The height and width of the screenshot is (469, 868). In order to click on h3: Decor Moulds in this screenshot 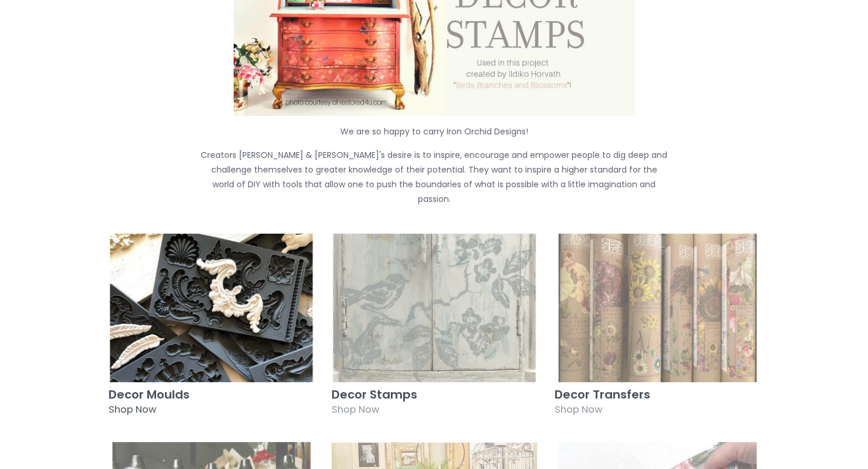, I will do `click(211, 394)`.